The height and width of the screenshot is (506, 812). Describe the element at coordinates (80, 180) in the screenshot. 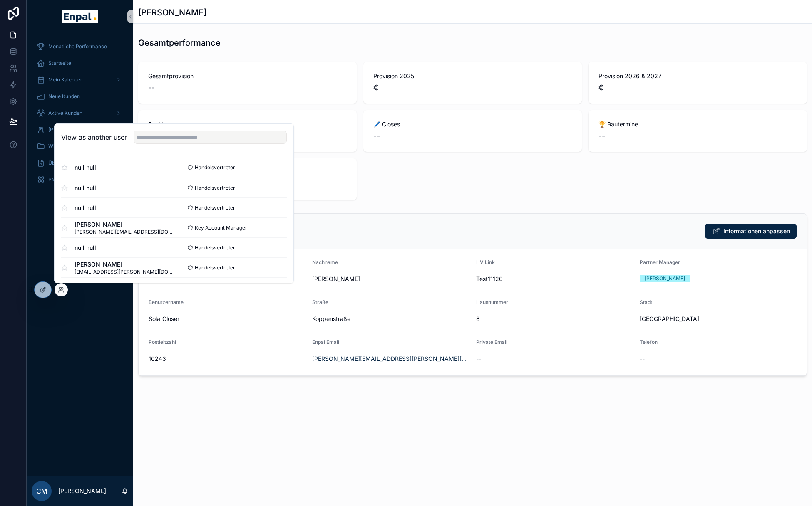

I see `a: PM Übersicht` at that location.